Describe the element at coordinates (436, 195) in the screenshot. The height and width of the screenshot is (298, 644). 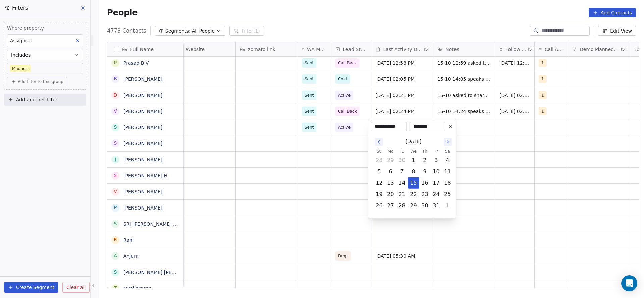
I see `button: Friday, October 24th, 2025` at that location.